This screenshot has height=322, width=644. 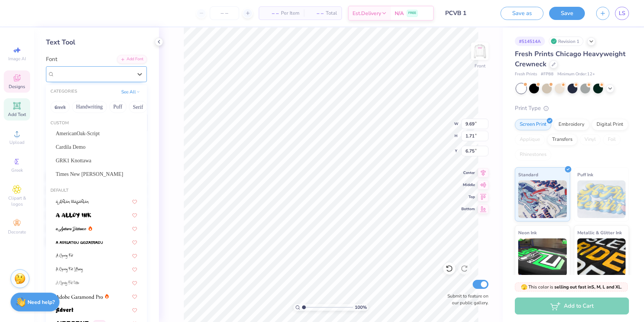 I want to click on div: Vinyl, so click(x=590, y=140).